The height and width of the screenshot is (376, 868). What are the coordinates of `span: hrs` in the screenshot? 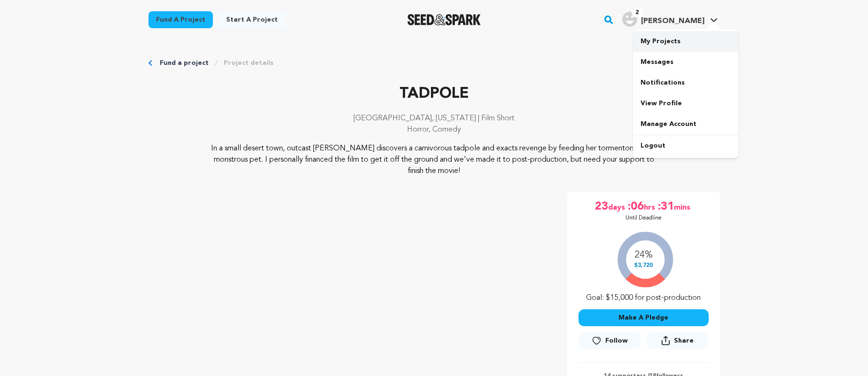 It's located at (651, 207).